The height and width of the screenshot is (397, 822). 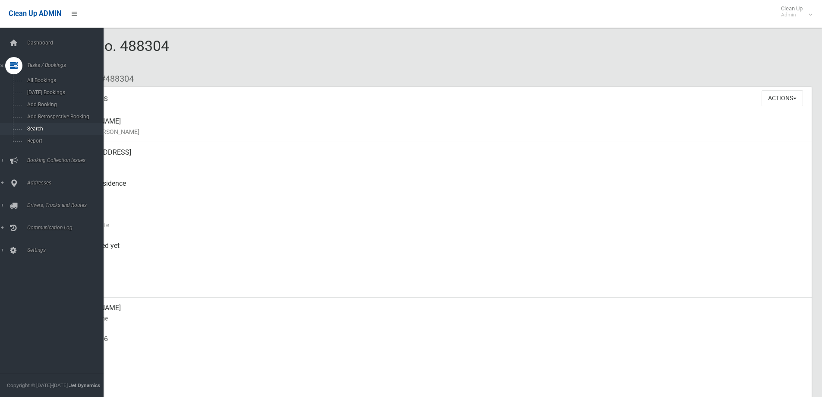 I want to click on div: Front of Residence, so click(x=437, y=189).